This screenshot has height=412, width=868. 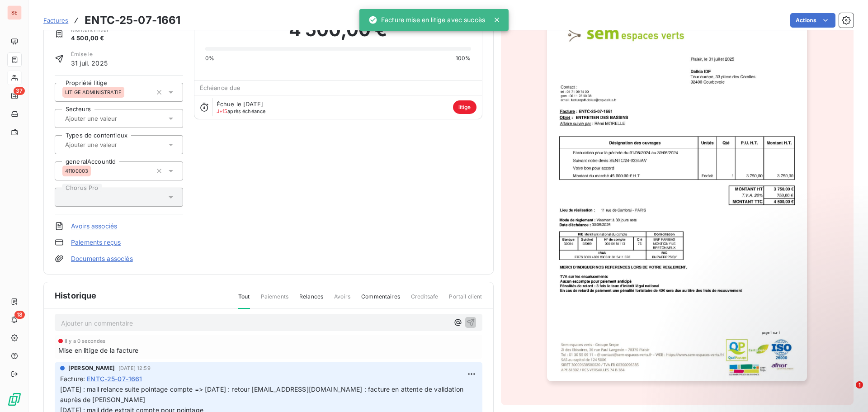 I want to click on a: Paiements reçus, so click(x=96, y=243).